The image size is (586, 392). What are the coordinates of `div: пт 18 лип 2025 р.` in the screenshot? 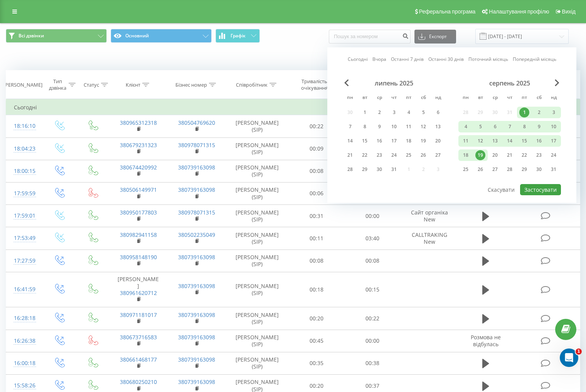 It's located at (409, 141).